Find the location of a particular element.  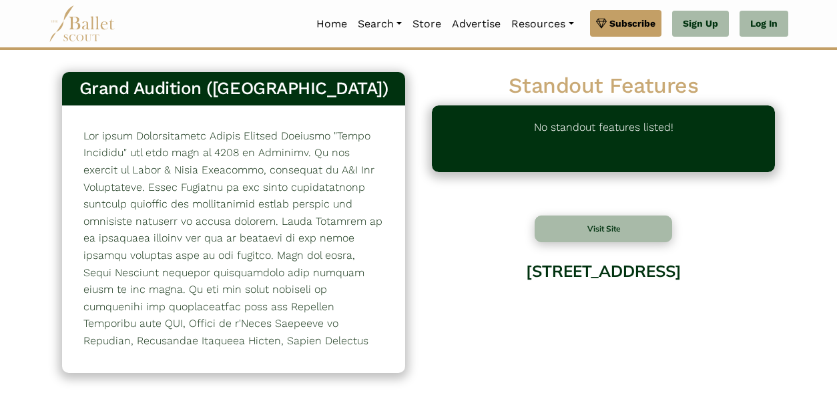

img: gem.svg is located at coordinates (601, 23).